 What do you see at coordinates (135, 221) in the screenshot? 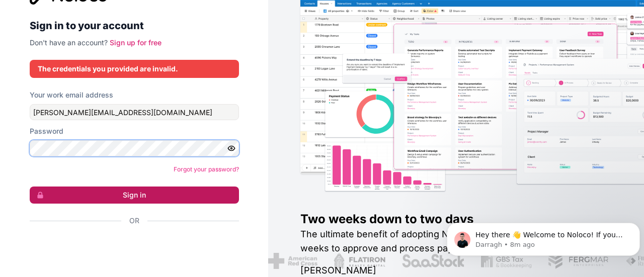
I see `span: Or` at bounding box center [135, 221].